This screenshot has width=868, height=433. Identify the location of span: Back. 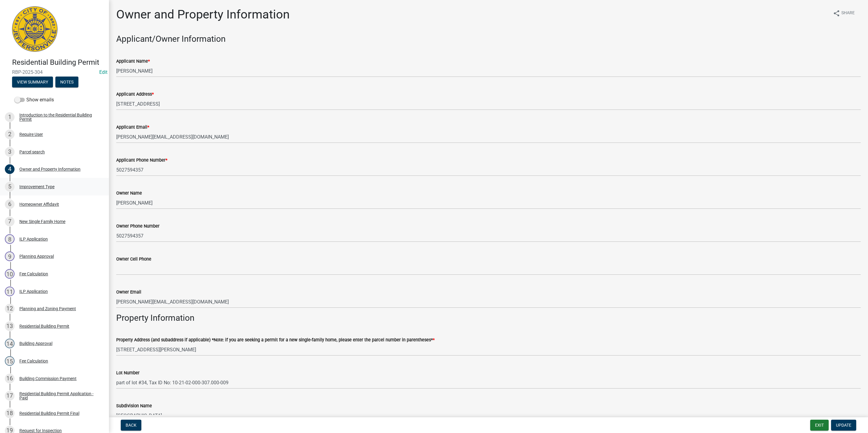
(131, 425).